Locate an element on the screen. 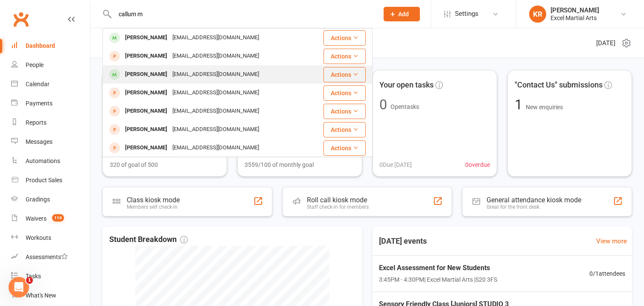 This screenshot has height=306, width=644. a: Dashboard is located at coordinates (50, 46).